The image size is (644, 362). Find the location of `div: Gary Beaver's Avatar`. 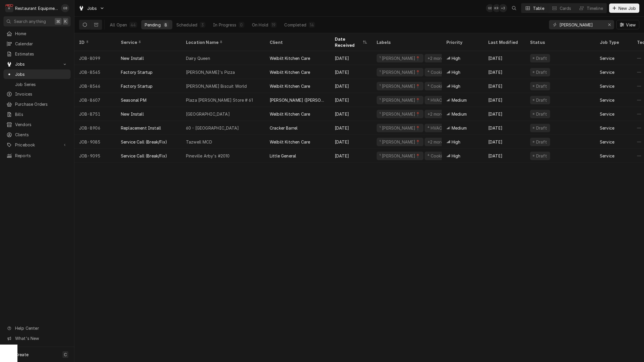

div: Gary Beaver's Avatar is located at coordinates (490, 8).